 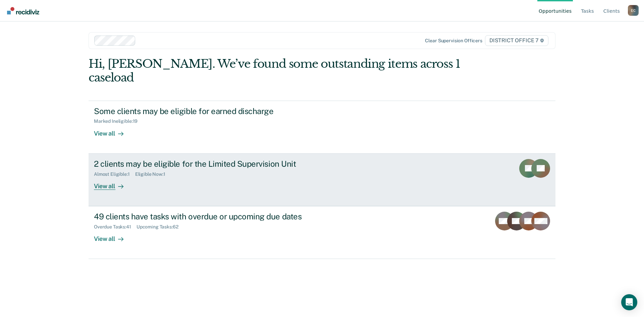 I want to click on div: Marked Ineligible : 19, so click(x=118, y=121).